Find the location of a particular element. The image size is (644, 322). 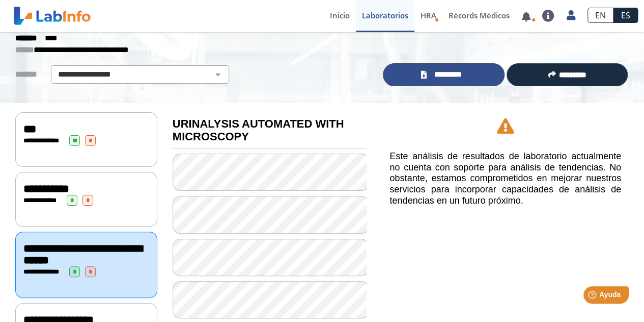

h5: Este análisis de resultados de laboratorio actualmente no cuenta con soporte para análisis de ten... is located at coordinates (506, 178).